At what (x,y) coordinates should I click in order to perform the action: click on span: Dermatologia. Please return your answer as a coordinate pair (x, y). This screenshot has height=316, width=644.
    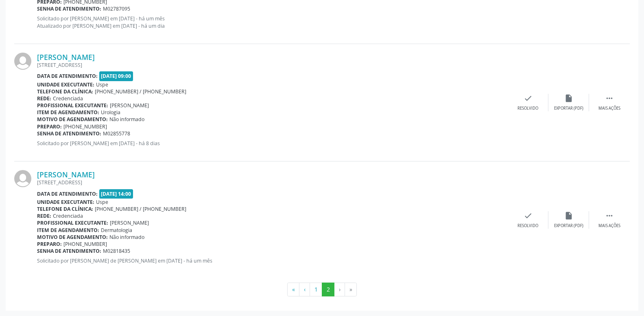
    Looking at the image, I should click on (116, 230).